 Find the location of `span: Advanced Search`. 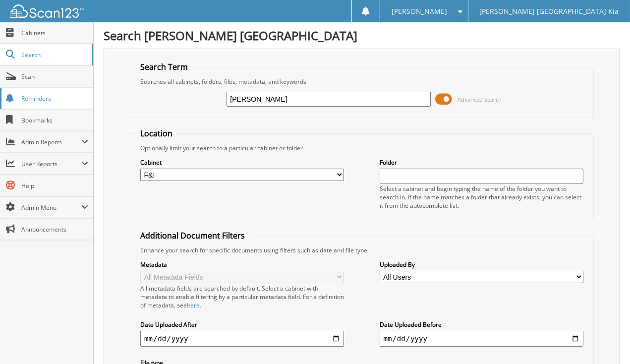

span: Advanced Search is located at coordinates (480, 99).